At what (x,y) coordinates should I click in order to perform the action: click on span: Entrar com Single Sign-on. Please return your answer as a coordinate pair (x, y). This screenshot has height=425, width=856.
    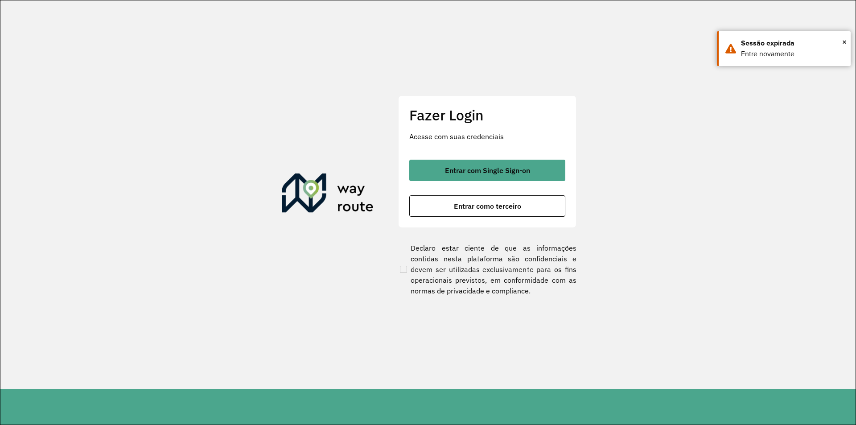
    Looking at the image, I should click on (487, 170).